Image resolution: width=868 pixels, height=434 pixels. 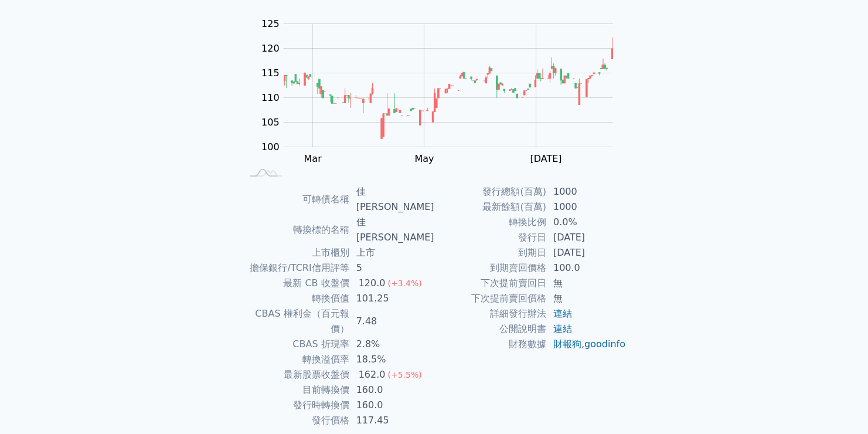 What do you see at coordinates (423, 158) in the screenshot?
I see `tspan: May` at bounding box center [423, 158].